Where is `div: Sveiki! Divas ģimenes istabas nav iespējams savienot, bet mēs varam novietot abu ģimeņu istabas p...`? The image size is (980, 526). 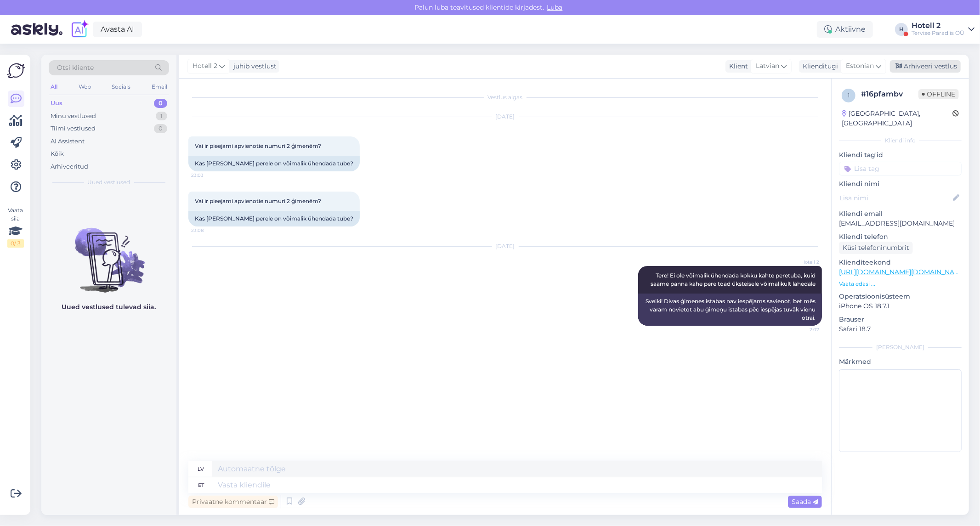 div: Sveiki! Divas ģimenes istabas nav iespējams savienot, bet mēs varam novietot abu ģimeņu istabas p... is located at coordinates (730, 310).